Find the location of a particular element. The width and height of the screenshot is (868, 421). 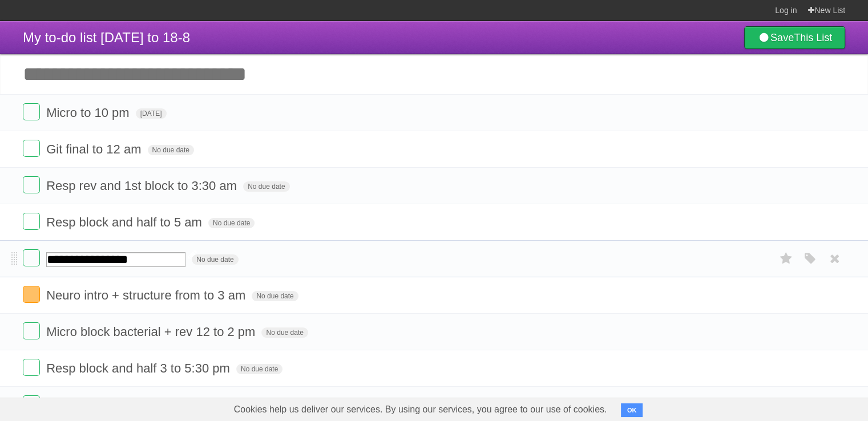

label: Star task is located at coordinates (787, 258).